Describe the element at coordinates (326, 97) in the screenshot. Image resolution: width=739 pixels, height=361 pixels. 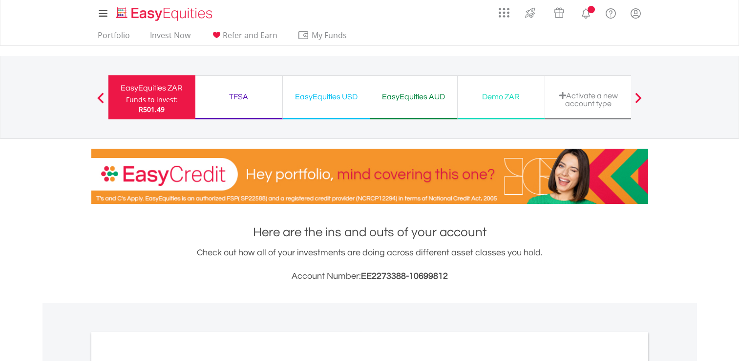
I see `div: EasyEquities USD` at that location.